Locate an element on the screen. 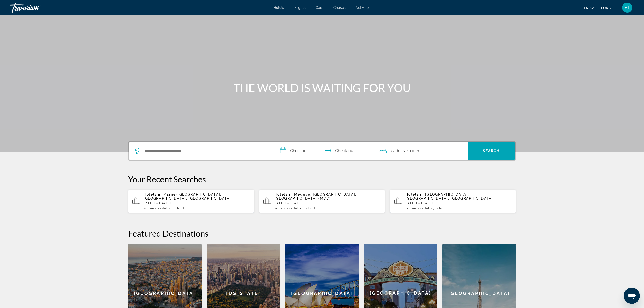 The width and height of the screenshot is (644, 308). span: Flights is located at coordinates (300, 7).